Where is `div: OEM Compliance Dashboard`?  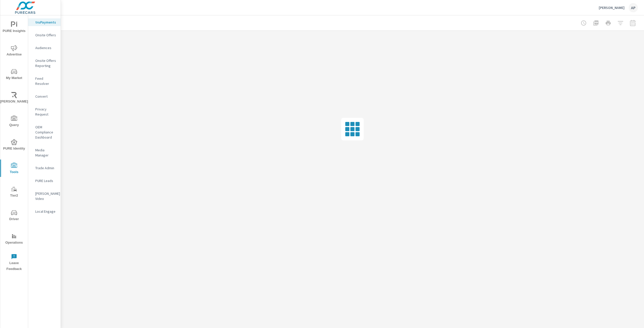 div: OEM Compliance Dashboard is located at coordinates (44, 133).